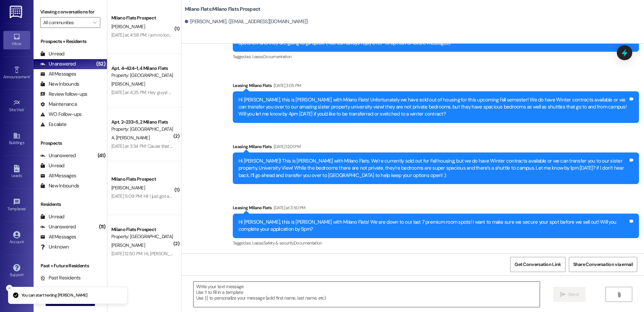  What do you see at coordinates (17, 12) in the screenshot?
I see `img: ResiDesk Logo` at bounding box center [17, 12].